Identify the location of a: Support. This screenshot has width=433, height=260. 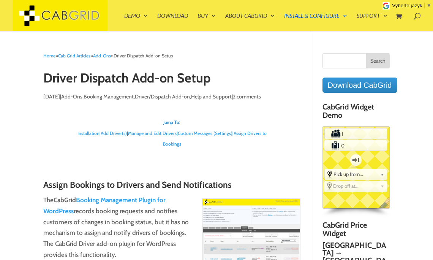
(372, 22).